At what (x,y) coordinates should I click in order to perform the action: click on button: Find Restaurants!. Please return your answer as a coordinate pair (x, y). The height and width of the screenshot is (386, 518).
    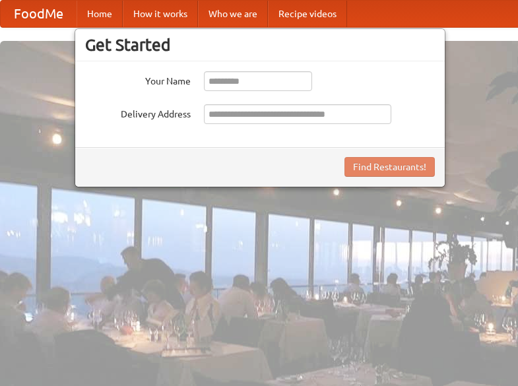
    Looking at the image, I should click on (389, 167).